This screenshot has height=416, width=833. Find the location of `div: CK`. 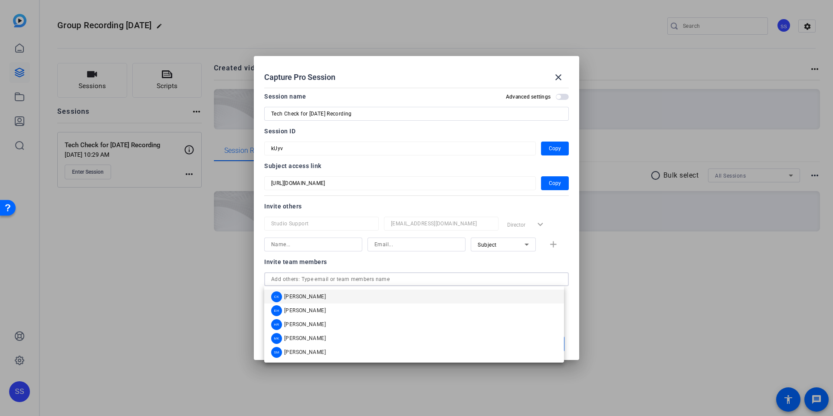

div: CK is located at coordinates (276, 296).